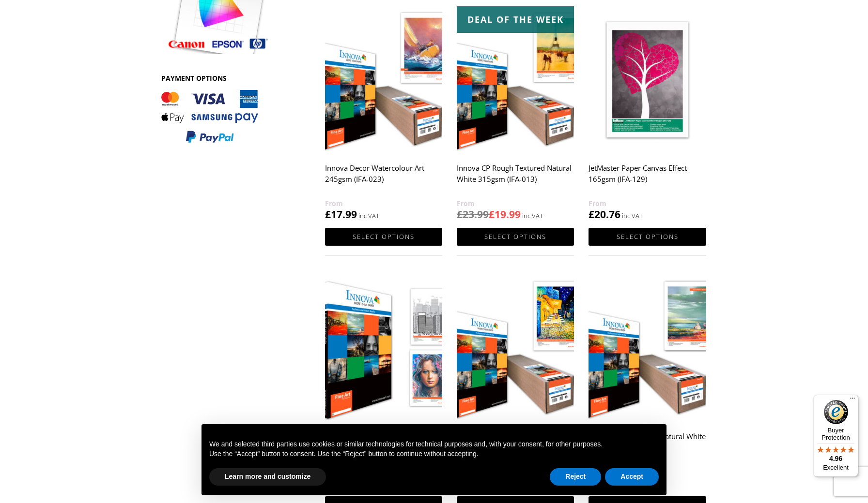 Image resolution: width=868 pixels, height=503 pixels. I want to click on img: Innova Smooth Cotton High White 215gsm (IFA-004), so click(515, 348).